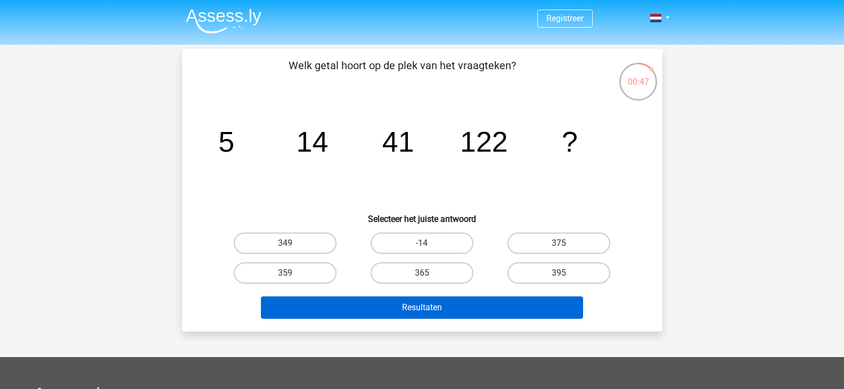 The image size is (844, 389). I want to click on div: 00:47, so click(638, 75).